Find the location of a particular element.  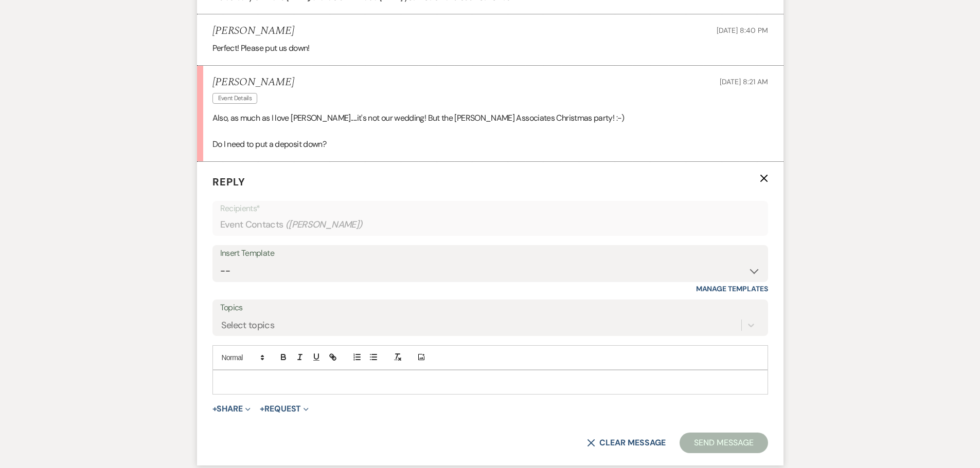

div: Select topics is located at coordinates (248, 325).